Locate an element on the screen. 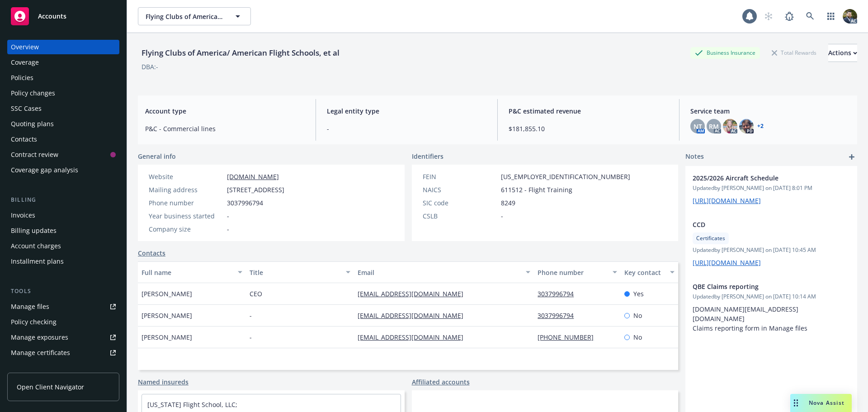 The image size is (868, 412). button: Flying Clubs of America/ American Flight Schools, et al is located at coordinates (195, 16).